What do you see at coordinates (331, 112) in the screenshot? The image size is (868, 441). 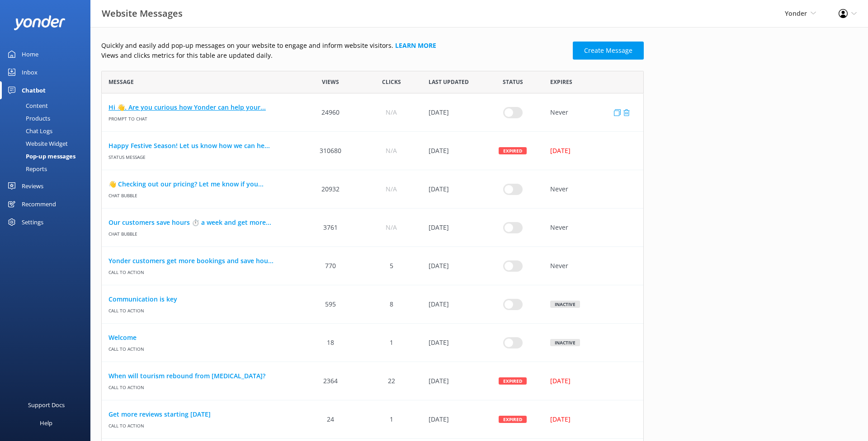 I see `div: 24960` at bounding box center [331, 112].